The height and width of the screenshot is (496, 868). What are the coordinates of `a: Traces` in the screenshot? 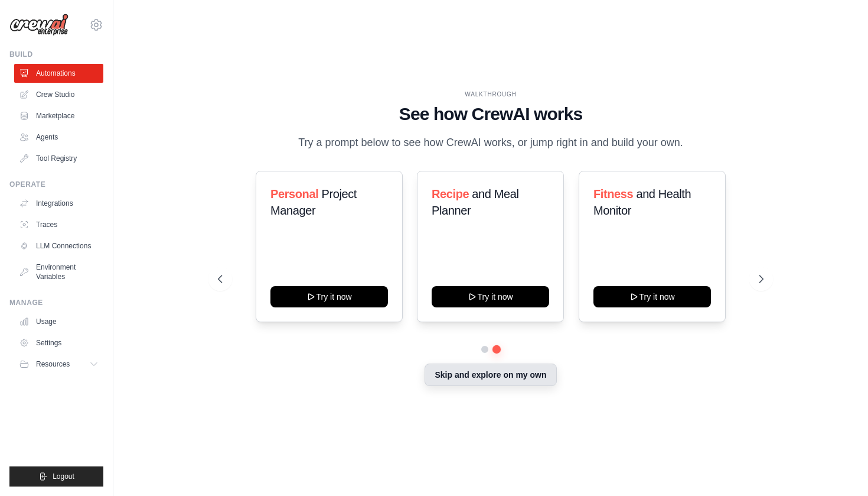 It's located at (58, 225).